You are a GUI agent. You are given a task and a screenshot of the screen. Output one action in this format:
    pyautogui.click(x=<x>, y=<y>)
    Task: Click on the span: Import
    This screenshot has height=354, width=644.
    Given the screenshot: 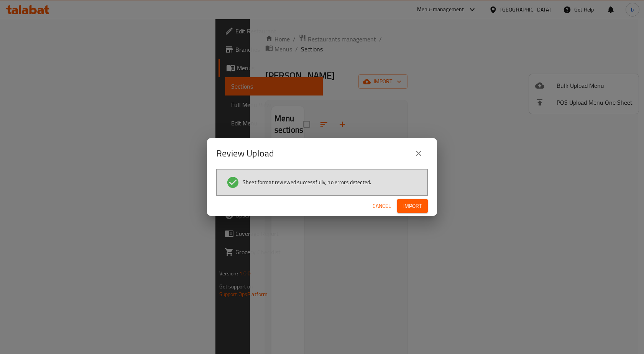 What is the action you would take?
    pyautogui.click(x=413, y=206)
    